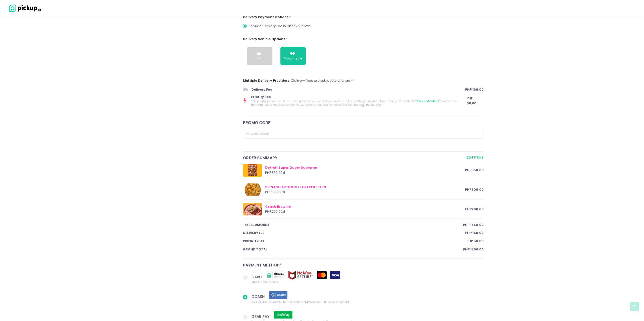  What do you see at coordinates (259, 58) in the screenshot?
I see `div: Car` at bounding box center [259, 58].